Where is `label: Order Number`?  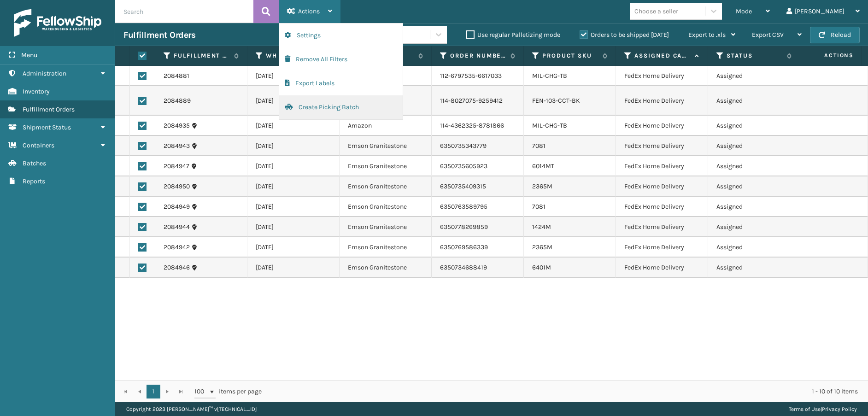 label: Order Number is located at coordinates (477, 55).